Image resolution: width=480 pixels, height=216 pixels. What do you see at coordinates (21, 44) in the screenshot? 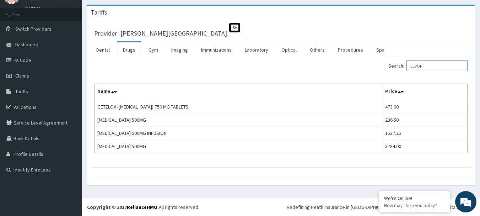
I see `img: d_794563401_company_1708531726252_794563401` at bounding box center [21, 44].